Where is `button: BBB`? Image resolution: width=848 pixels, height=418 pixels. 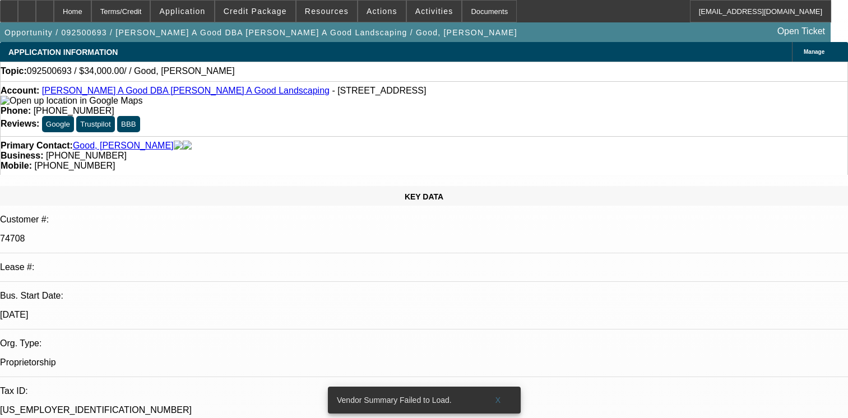
button: BBB is located at coordinates (128, 124).